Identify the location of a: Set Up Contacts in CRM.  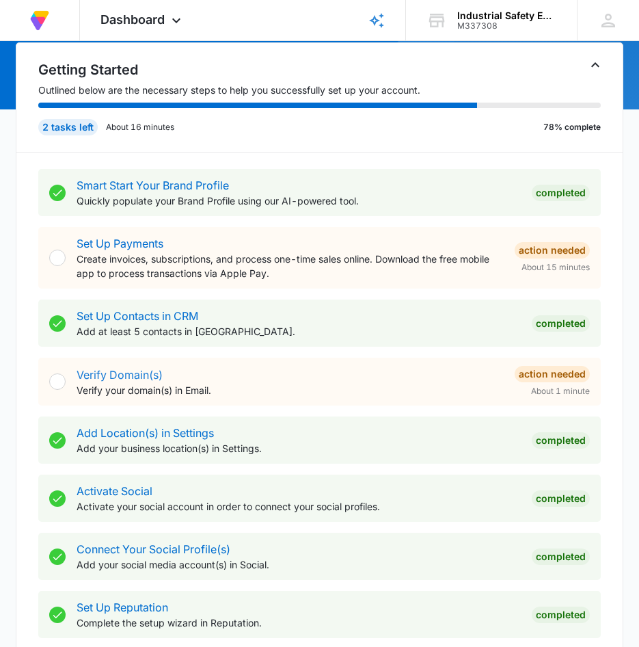
(137, 316).